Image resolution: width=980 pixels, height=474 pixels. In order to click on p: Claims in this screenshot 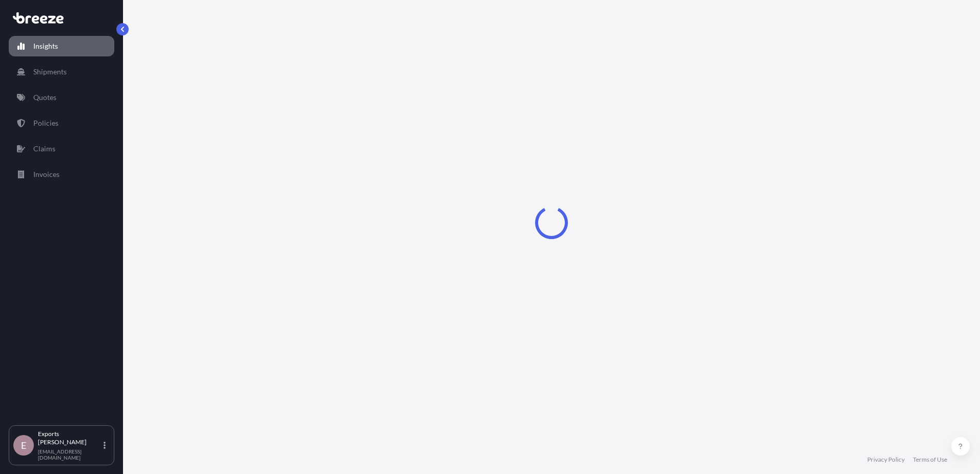, I will do `click(44, 149)`.